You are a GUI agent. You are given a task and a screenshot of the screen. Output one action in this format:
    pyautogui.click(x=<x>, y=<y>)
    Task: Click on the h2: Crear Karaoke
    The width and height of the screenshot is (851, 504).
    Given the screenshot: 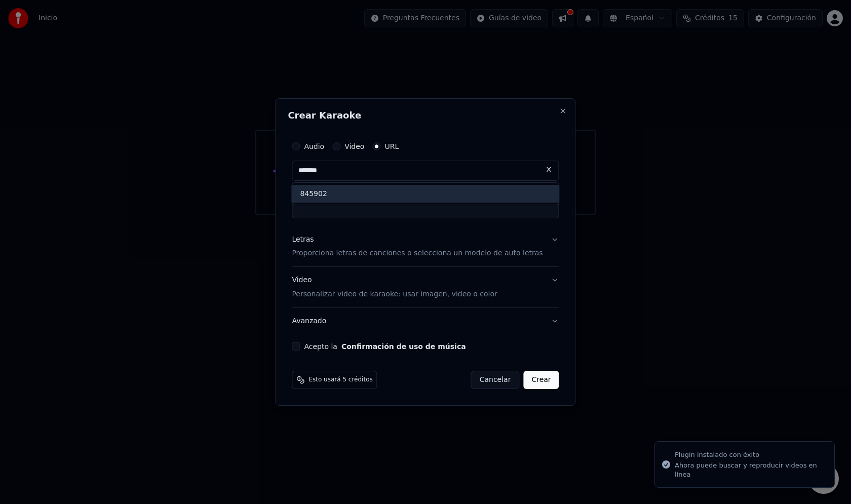 What is the action you would take?
    pyautogui.click(x=425, y=115)
    